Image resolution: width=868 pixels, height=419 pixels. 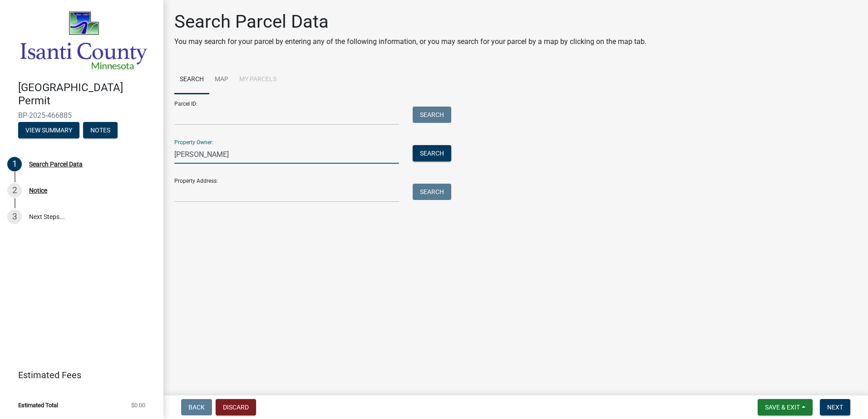 I want to click on button: Save & Exit, so click(x=785, y=407).